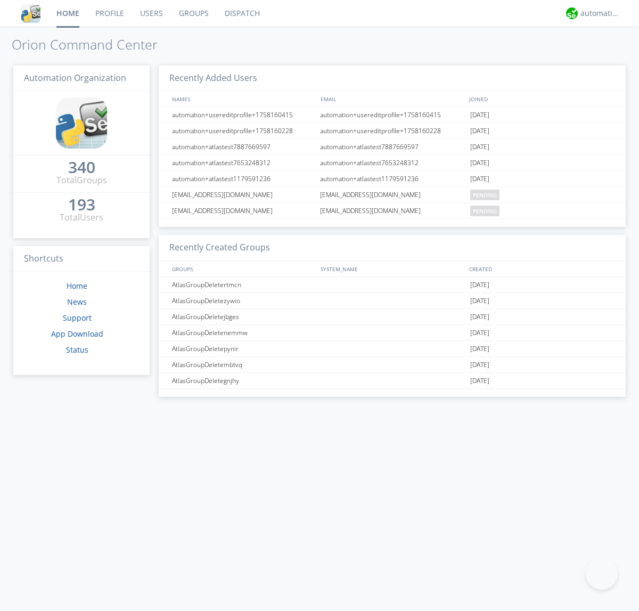 Image resolution: width=639 pixels, height=611 pixels. What do you see at coordinates (242, 269) in the screenshot?
I see `div: GROUPS` at bounding box center [242, 269].